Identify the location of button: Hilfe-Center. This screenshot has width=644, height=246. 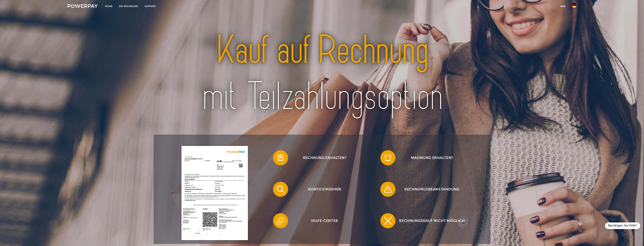
(322, 220).